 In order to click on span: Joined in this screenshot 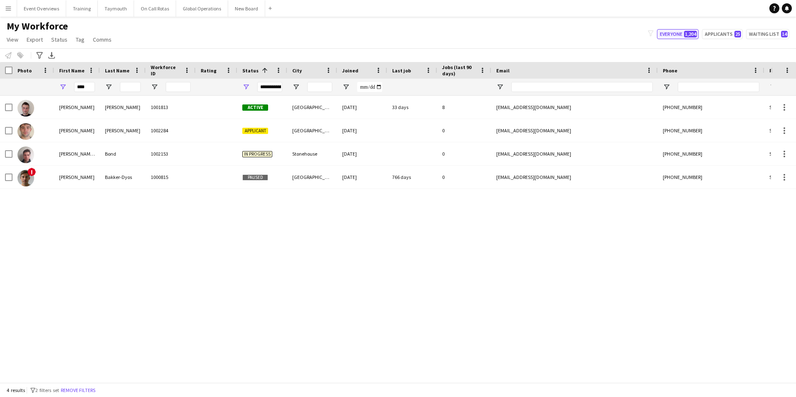, I will do `click(350, 70)`.